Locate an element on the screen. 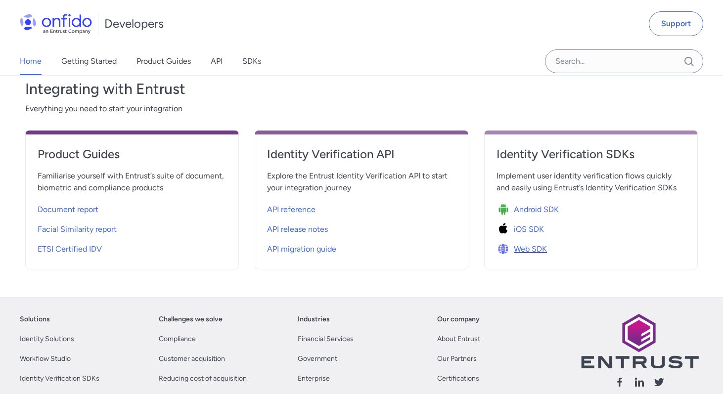 The width and height of the screenshot is (723, 394). span: API migration guide is located at coordinates (301, 249).